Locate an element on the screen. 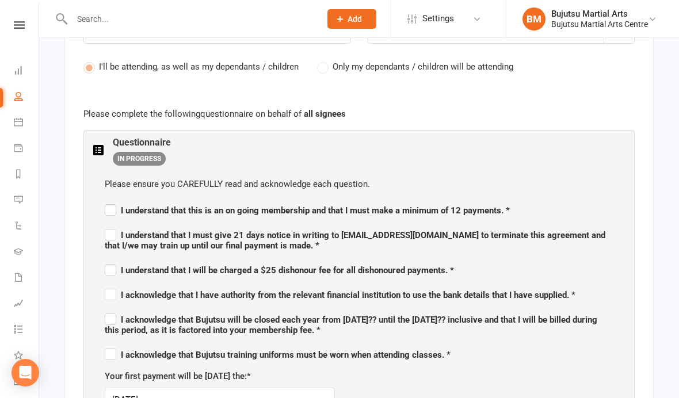 The width and height of the screenshot is (679, 398). p: Please complete the following questionnaire on behalf of is located at coordinates (359, 114).